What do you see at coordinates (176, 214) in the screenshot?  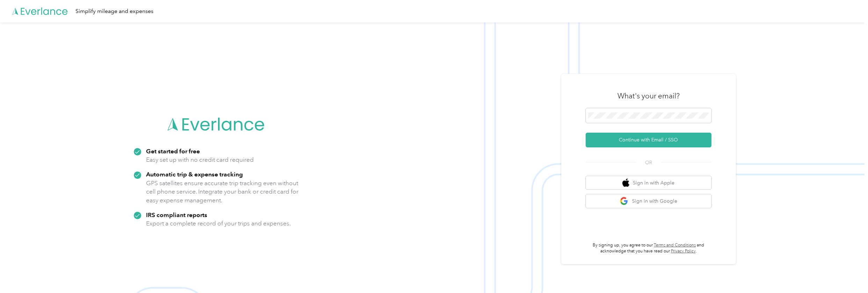 I see `strong: IRS compliant reports` at bounding box center [176, 214].